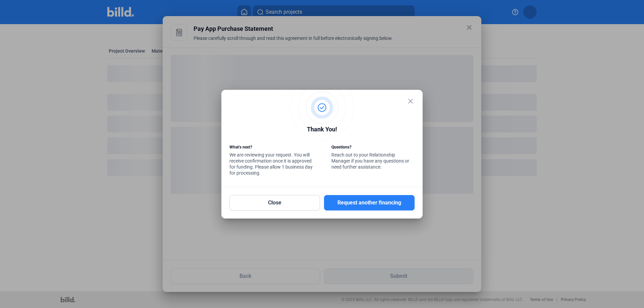 The image size is (644, 308). Describe the element at coordinates (411, 101) in the screenshot. I see `mat-icon: close` at that location.